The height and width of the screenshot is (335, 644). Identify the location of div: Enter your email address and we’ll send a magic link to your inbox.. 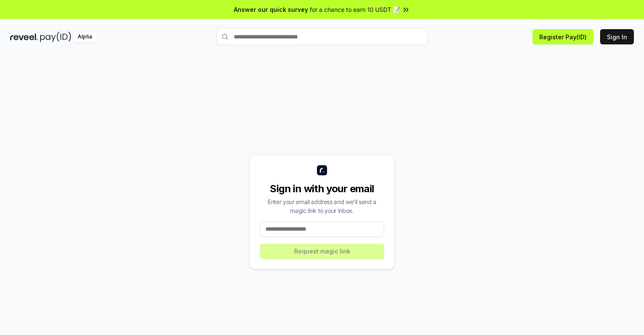
(322, 206).